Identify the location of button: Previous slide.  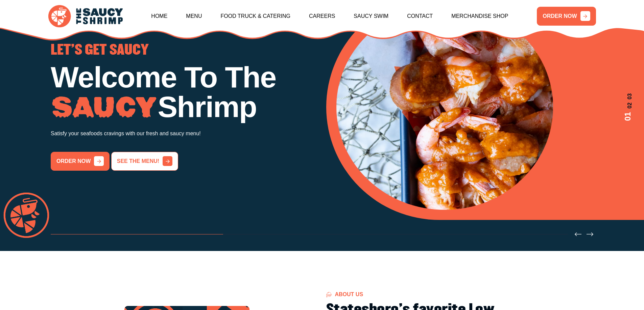
(578, 234).